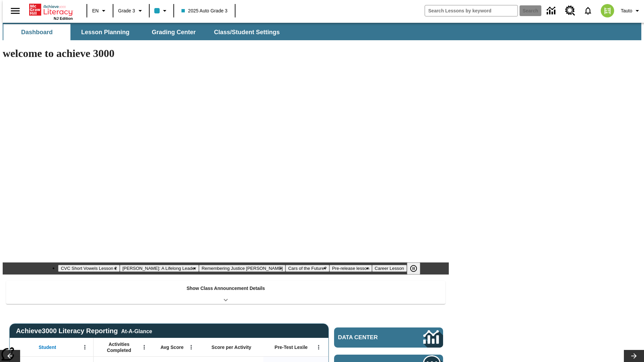  I want to click on span: Class/Student Settings, so click(247, 32).